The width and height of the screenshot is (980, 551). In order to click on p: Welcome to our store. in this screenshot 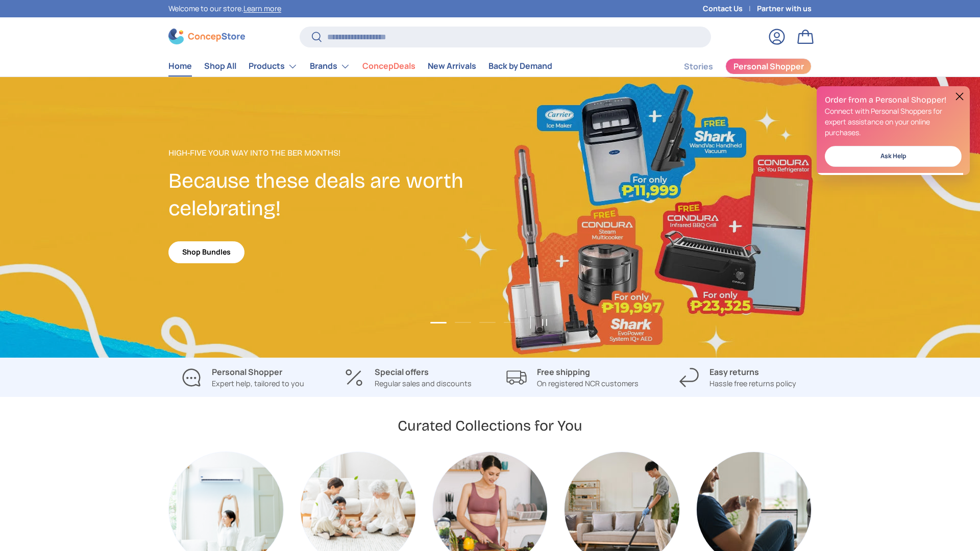, I will do `click(225, 8)`.